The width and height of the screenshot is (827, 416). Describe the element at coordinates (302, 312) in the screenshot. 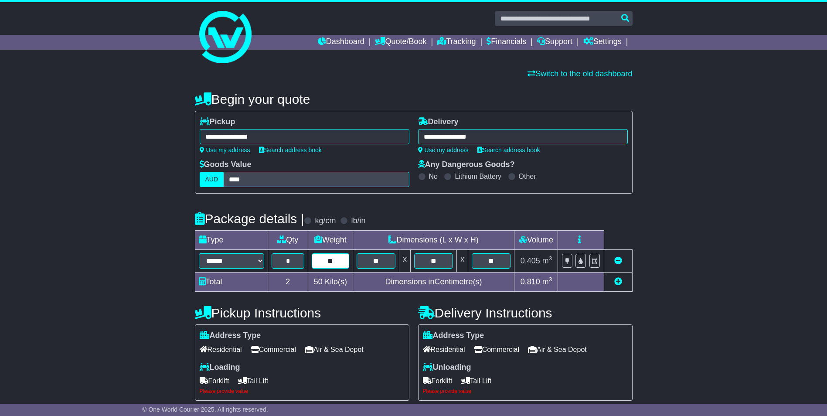

I see `h4: Pickup Instructions` at that location.